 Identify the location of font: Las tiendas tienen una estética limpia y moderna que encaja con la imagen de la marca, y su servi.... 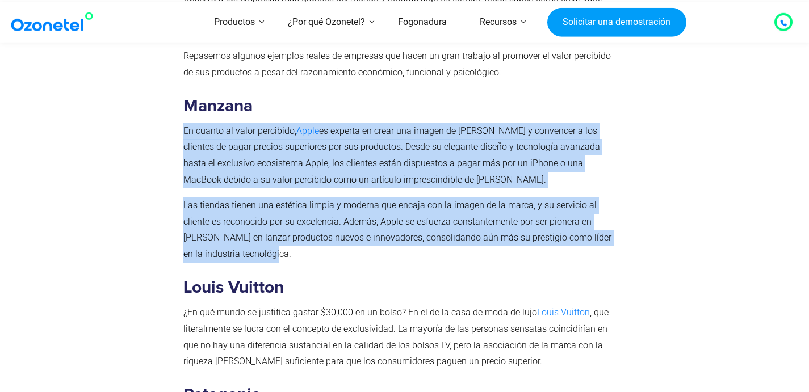
(397, 229).